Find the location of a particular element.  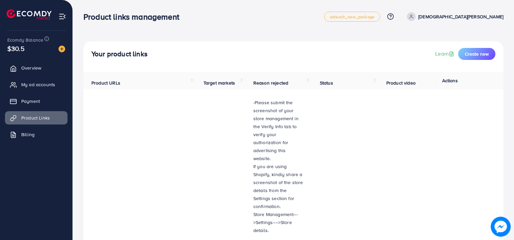

span: My ad accounts is located at coordinates (38, 84).